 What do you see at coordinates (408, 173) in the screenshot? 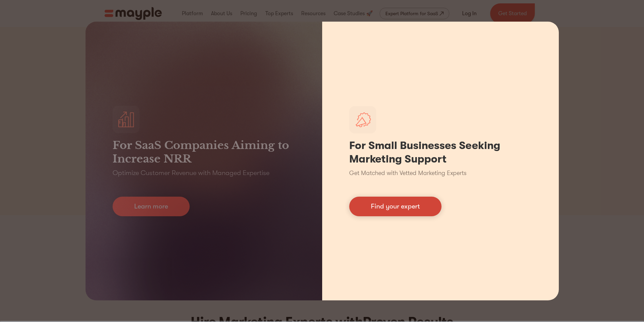
I see `p: Get Matched with Vetted Marketing Experts` at bounding box center [408, 173].